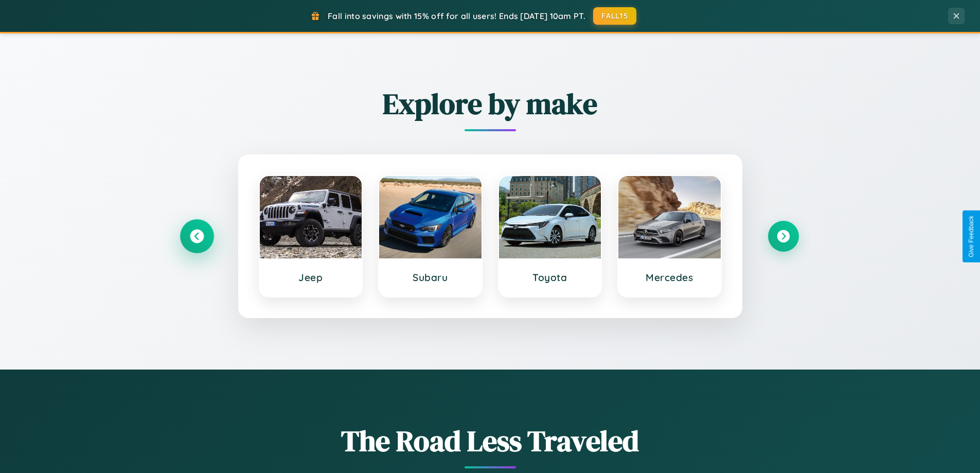 The width and height of the screenshot is (980, 473). I want to click on h3: Jeep, so click(311, 278).